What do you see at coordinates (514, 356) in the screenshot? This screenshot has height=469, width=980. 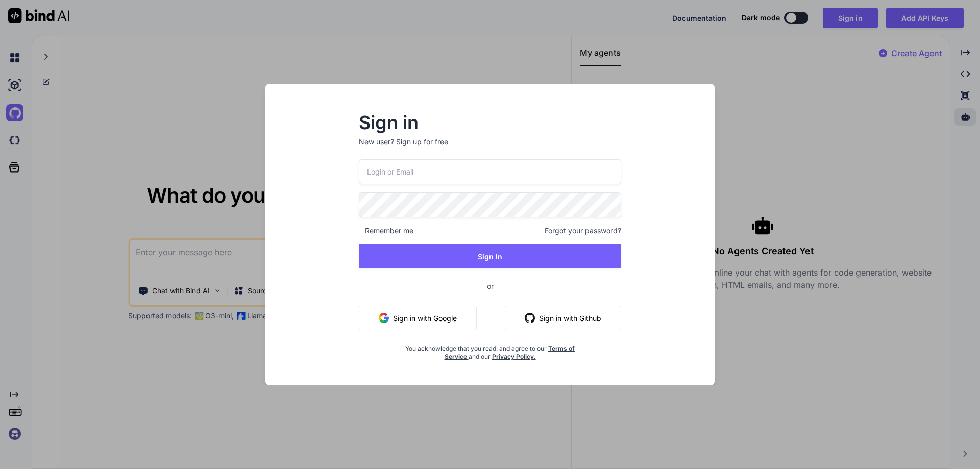 I see `a: Privacy Policy.` at bounding box center [514, 356].